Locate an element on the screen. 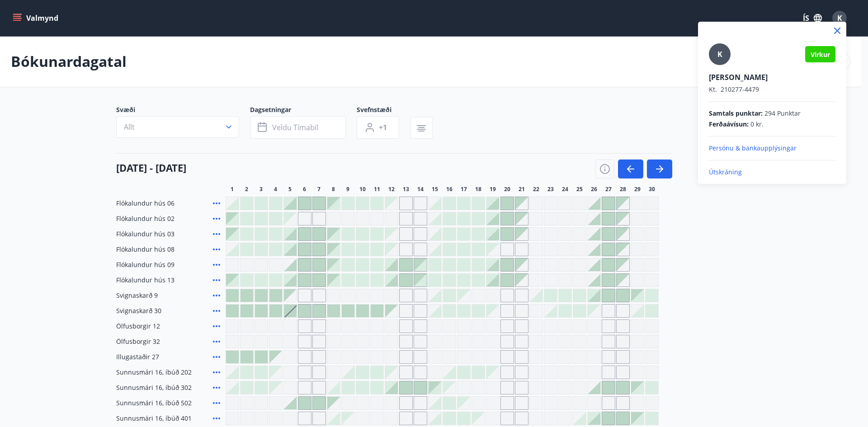  span: K is located at coordinates (720, 54).